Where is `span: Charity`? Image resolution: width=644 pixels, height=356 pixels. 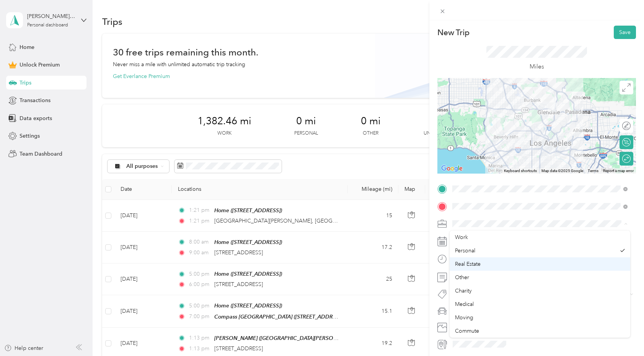 span: Charity is located at coordinates (464, 291).